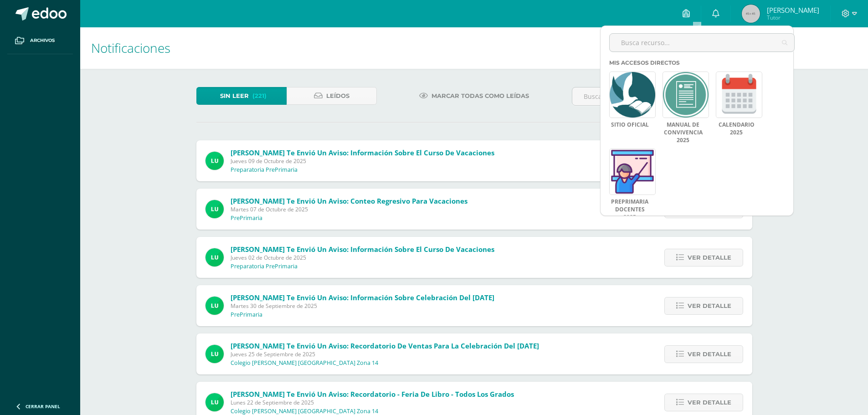 The width and height of the screenshot is (868, 415). What do you see at coordinates (42, 41) in the screenshot?
I see `span: Archivos` at bounding box center [42, 41].